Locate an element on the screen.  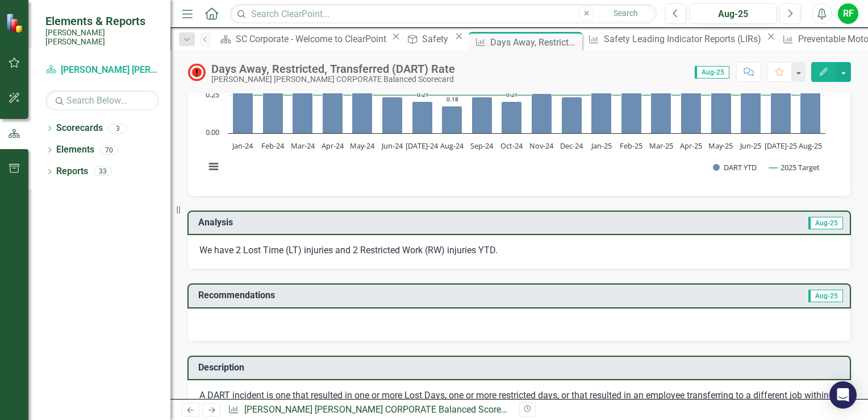
path: Nov-24, 0.26. DART YTD. is located at coordinates (542, 113).